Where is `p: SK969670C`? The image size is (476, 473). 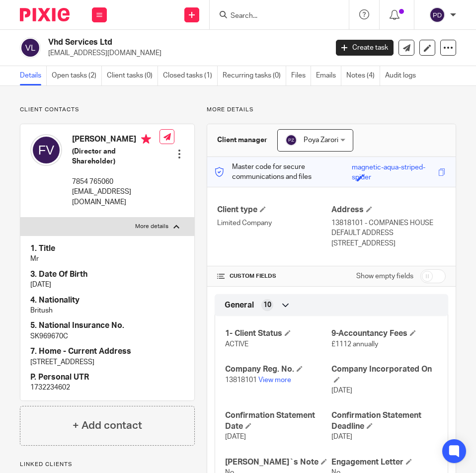 p: SK969670C is located at coordinates (107, 336).